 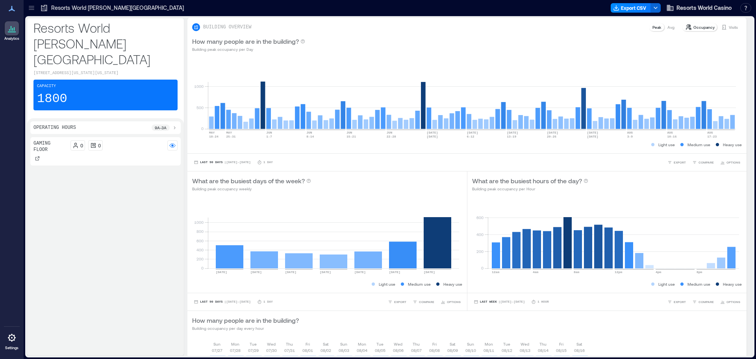 What do you see at coordinates (579, 350) in the screenshot?
I see `p: 08/16` at bounding box center [579, 350].